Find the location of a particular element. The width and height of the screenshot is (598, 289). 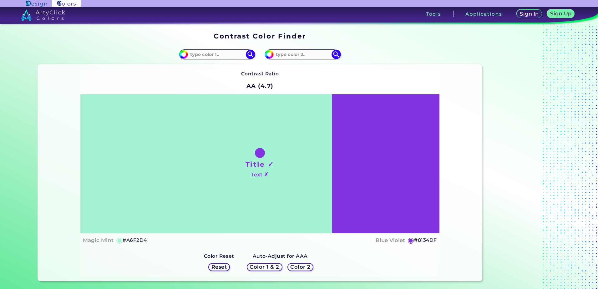

img: logo_artyclick_colors_white.svg is located at coordinates (43, 15).